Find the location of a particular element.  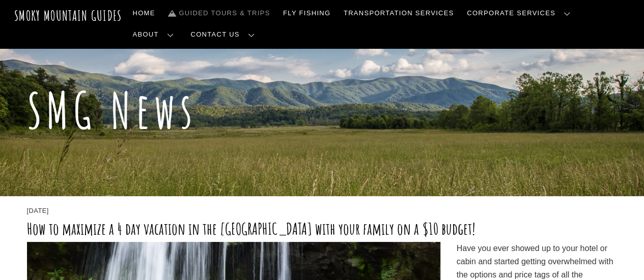

a: Fly Fishing is located at coordinates (306, 13).